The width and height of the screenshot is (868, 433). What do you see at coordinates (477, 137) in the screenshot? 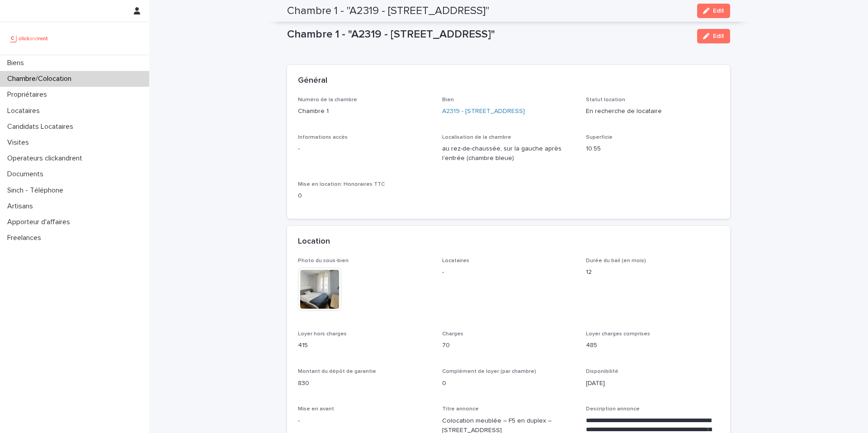
I see `span: Localisation de la chambre` at bounding box center [477, 137].